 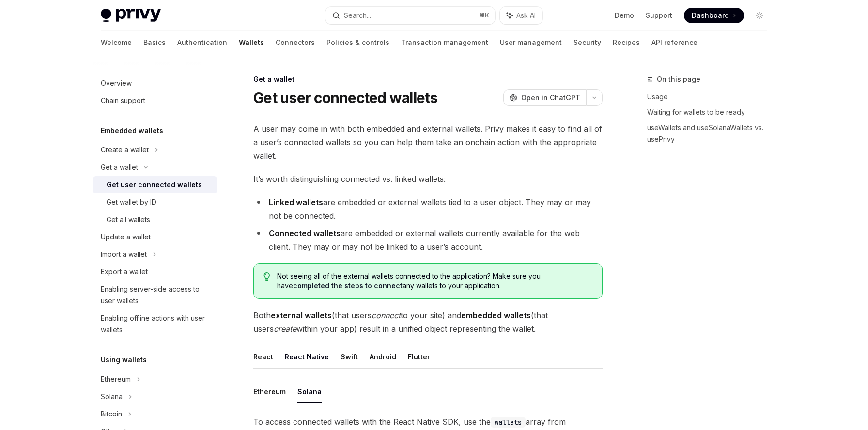 I want to click on div: Ethereum, so click(x=116, y=379).